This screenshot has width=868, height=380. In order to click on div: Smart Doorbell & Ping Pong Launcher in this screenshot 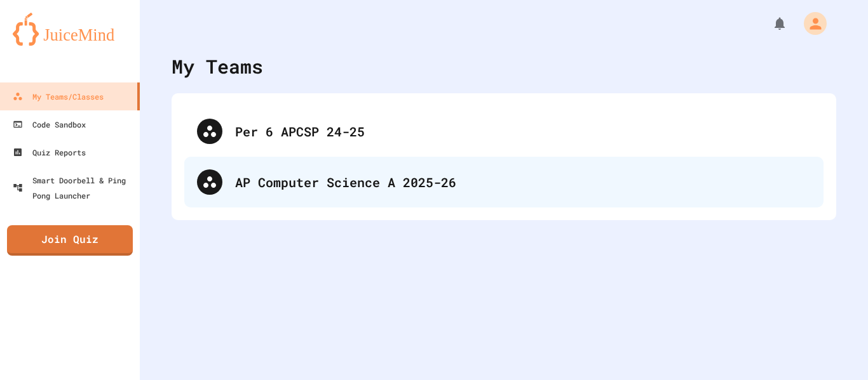, I will do `click(74, 188)`.